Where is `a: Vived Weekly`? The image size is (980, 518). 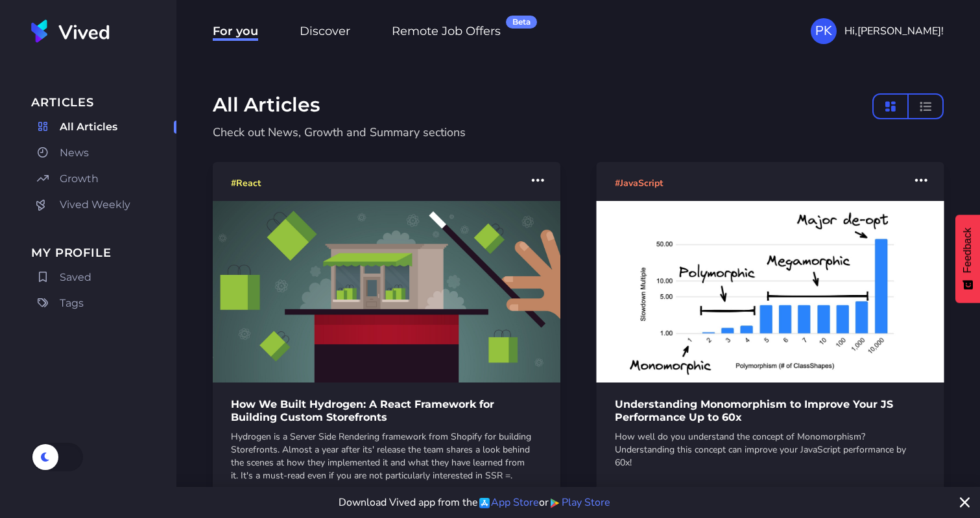
a: Vived Weekly is located at coordinates (104, 205).